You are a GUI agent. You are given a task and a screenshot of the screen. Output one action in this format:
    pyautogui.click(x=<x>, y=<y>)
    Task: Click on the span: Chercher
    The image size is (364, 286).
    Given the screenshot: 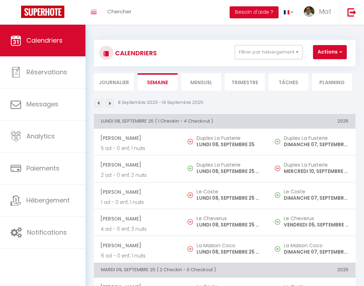 What is the action you would take?
    pyautogui.click(x=119, y=11)
    